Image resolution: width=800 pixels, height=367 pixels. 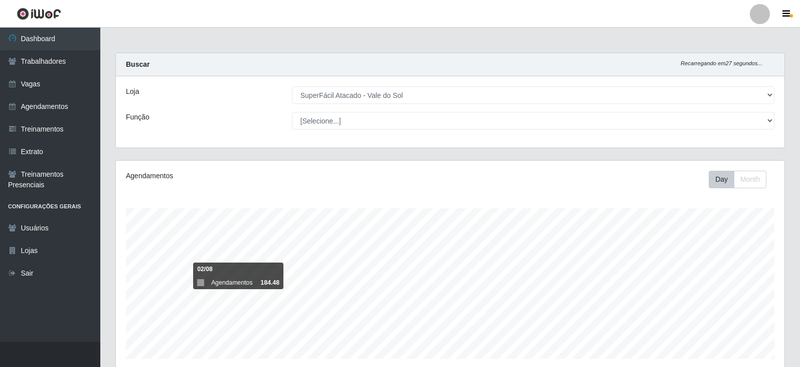 I want to click on img: CoreUI Logo, so click(x=39, y=14).